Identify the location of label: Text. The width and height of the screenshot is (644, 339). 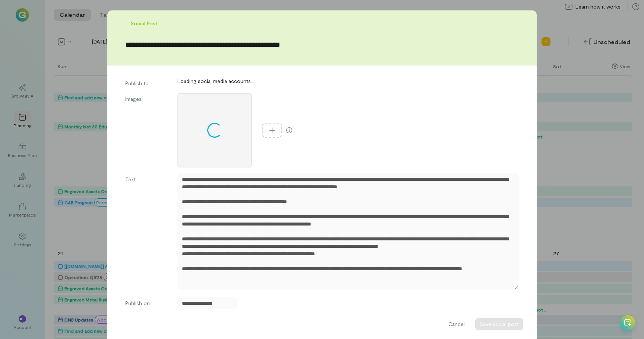
(148, 233).